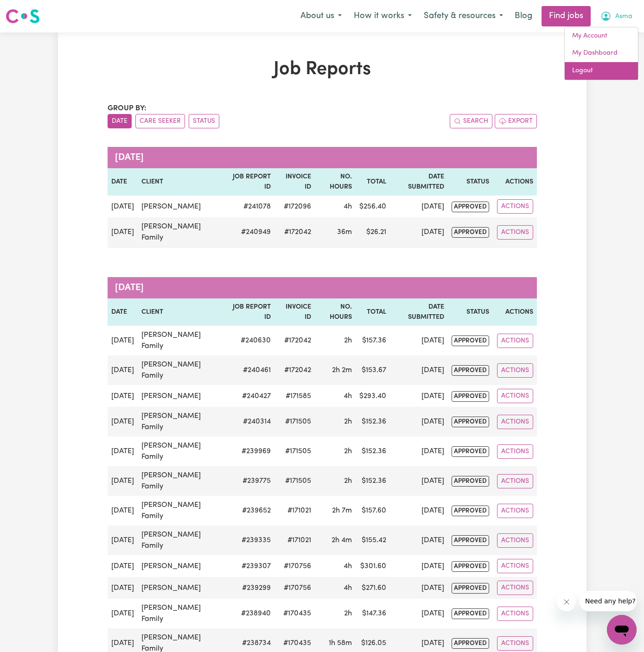 The width and height of the screenshot is (644, 652). What do you see at coordinates (373, 614) in the screenshot?
I see `td: $ 147.36` at bounding box center [373, 614].